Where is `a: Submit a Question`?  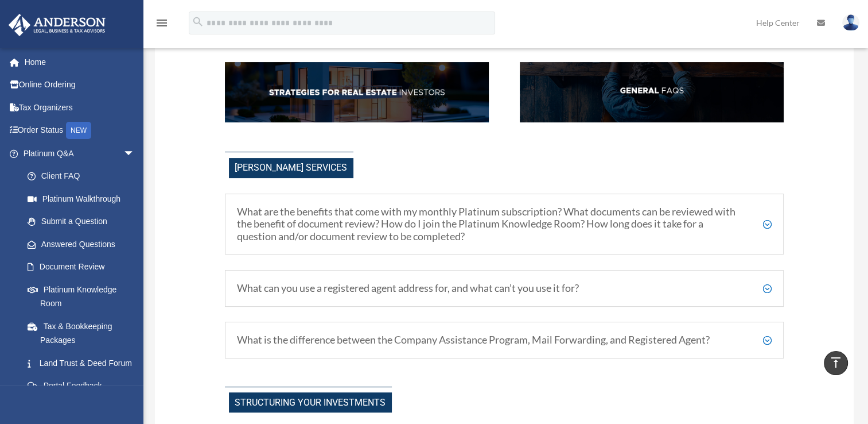
a: Submit a Question is located at coordinates (84, 222).